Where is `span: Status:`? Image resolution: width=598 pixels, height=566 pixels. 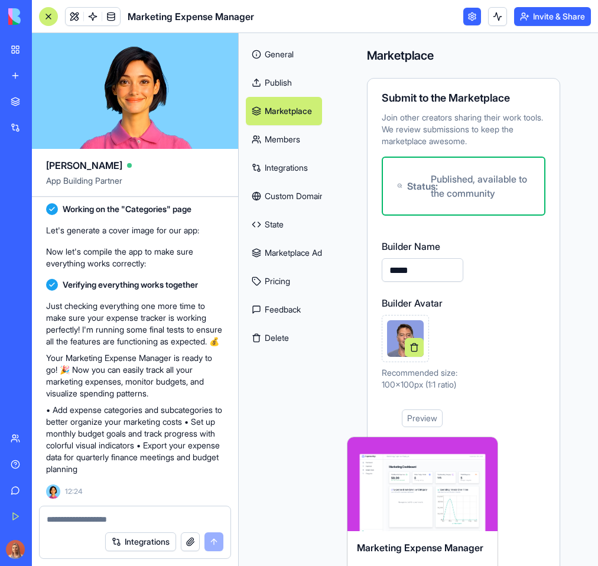 span: Status: is located at coordinates (416, 186).